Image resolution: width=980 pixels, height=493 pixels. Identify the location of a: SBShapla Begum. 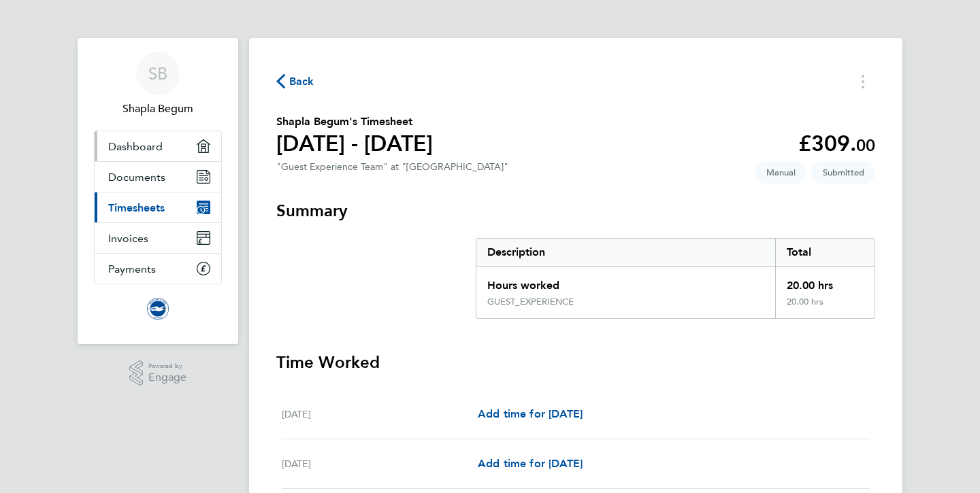
(158, 85).